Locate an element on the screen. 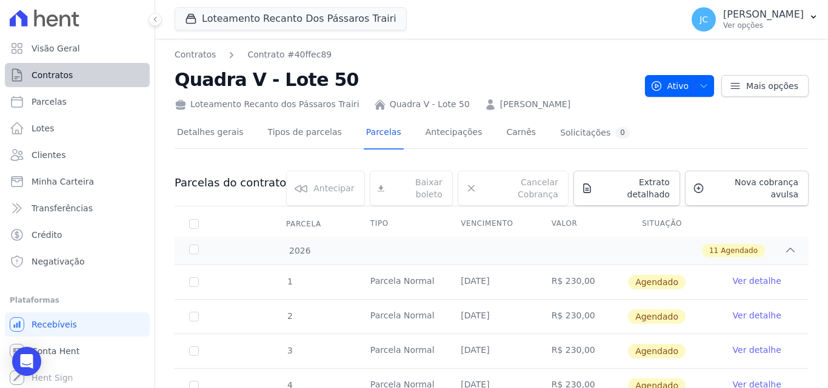 The width and height of the screenshot is (828, 388). span: Clientes is located at coordinates (48, 155).